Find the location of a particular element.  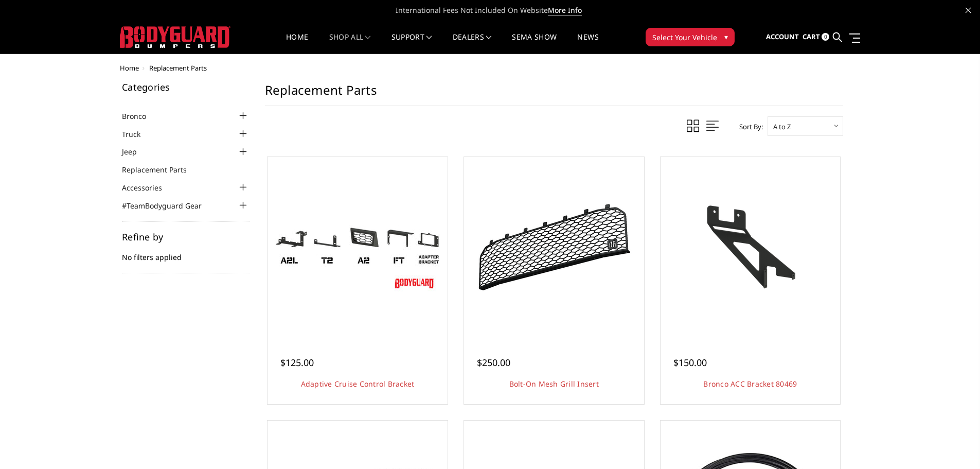

span: $150.00 is located at coordinates (690, 362).